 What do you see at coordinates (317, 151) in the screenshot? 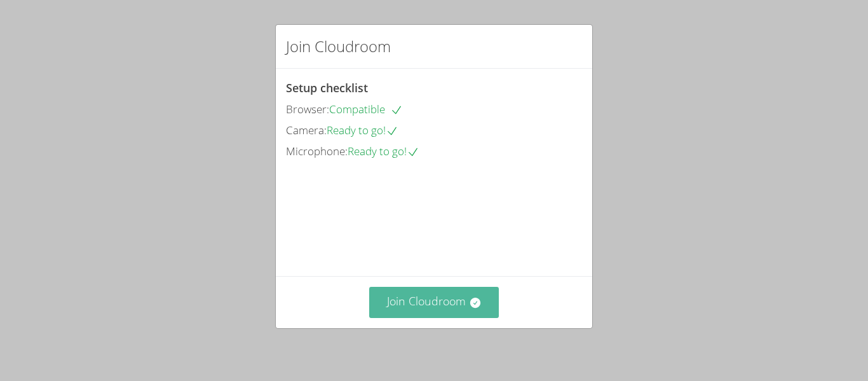
I see `span: Microphone:` at bounding box center [317, 151].